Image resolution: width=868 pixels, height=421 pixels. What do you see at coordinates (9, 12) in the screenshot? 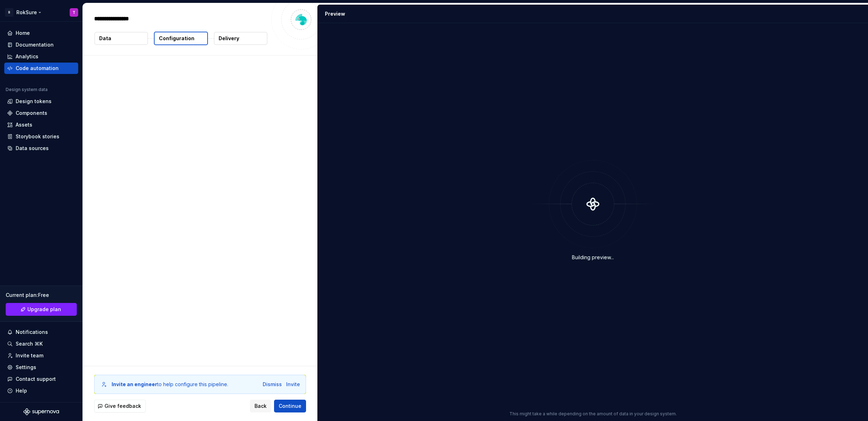
I see `div: R` at bounding box center [9, 12].